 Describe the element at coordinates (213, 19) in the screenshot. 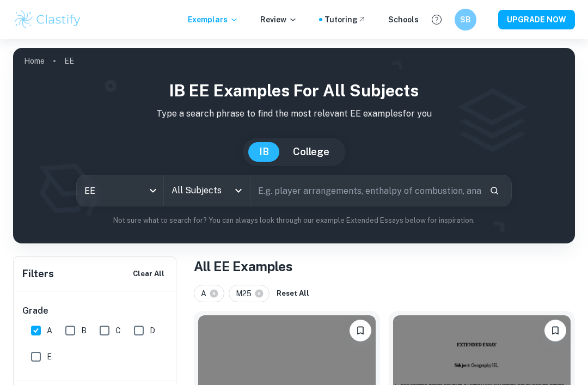

I see `p: Exemplars` at that location.